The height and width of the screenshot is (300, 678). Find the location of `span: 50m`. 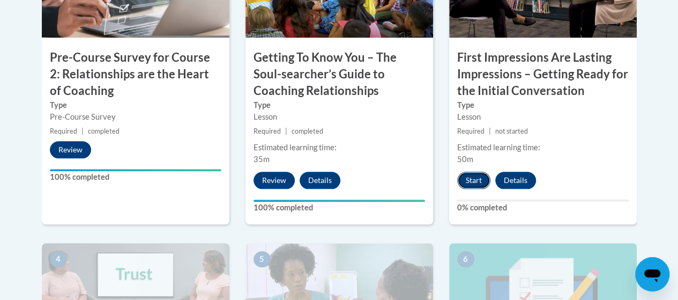

span: 50m is located at coordinates (465, 159).